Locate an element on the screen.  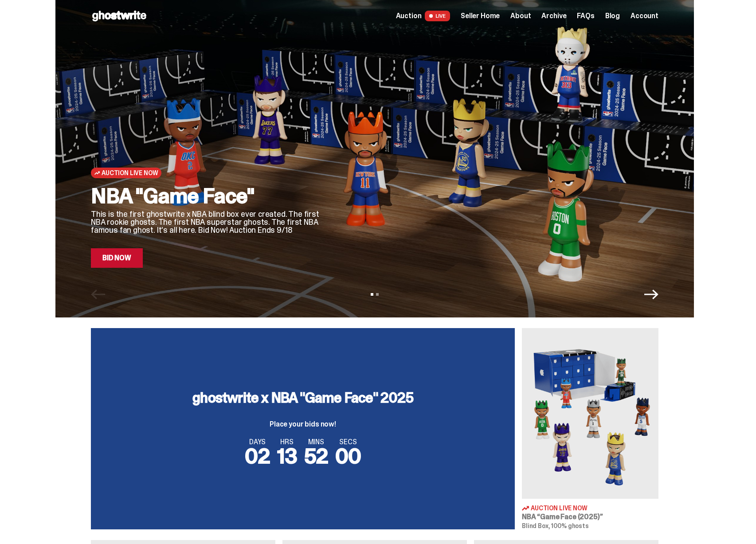
a: Game Face (2025) Auction Live Now is located at coordinates (590, 429).